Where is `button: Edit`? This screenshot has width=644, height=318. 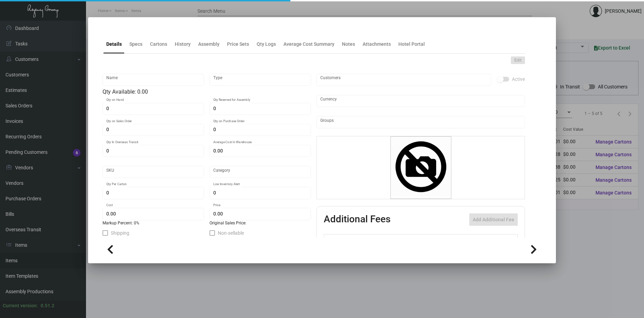
button: Edit is located at coordinates (518, 60).